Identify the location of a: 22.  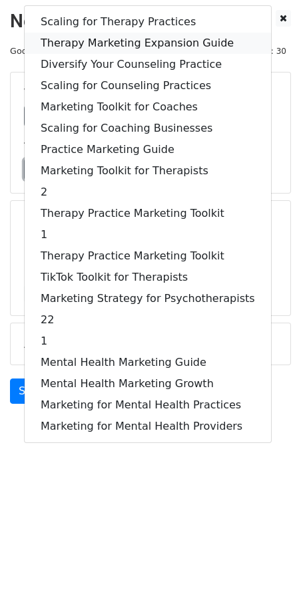
(148, 320).